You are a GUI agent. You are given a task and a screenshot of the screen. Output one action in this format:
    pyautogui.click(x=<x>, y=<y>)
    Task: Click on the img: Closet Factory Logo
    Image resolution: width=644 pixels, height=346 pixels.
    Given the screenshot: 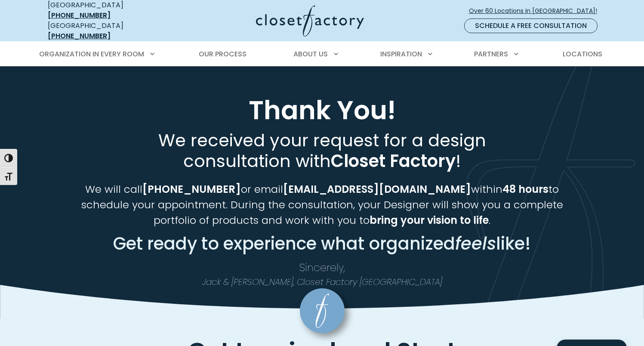 What is the action you would take?
    pyautogui.click(x=310, y=20)
    